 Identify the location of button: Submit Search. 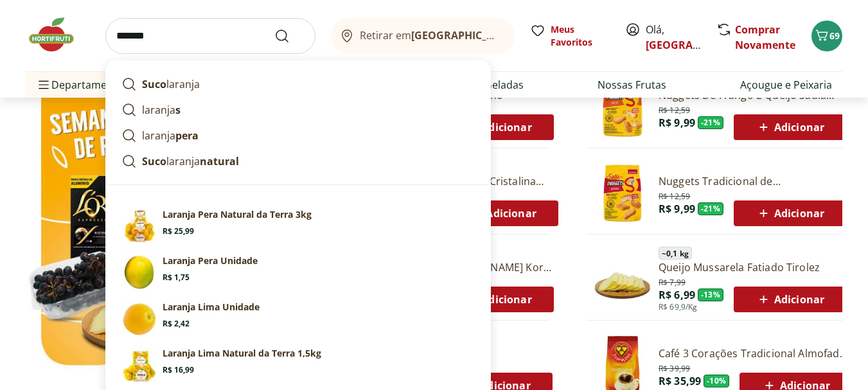
(290, 36).